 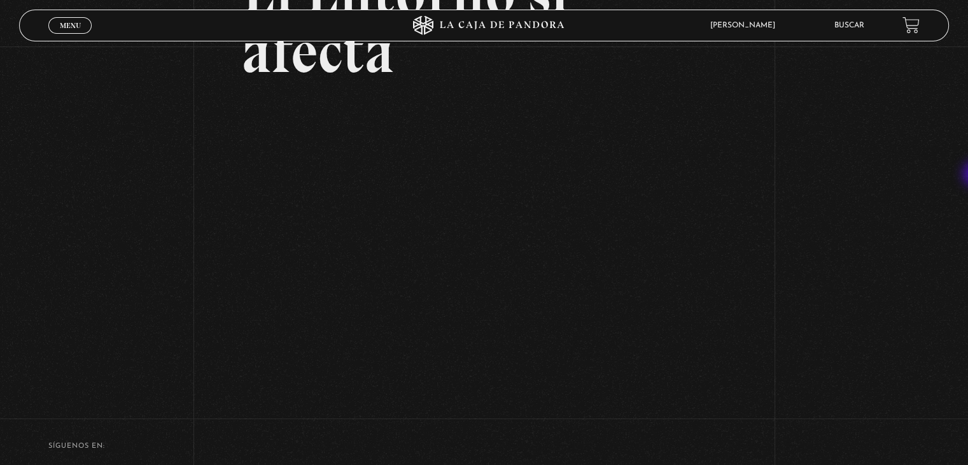 What do you see at coordinates (484, 446) in the screenshot?
I see `h4: SÍguenos en:` at bounding box center [484, 446].